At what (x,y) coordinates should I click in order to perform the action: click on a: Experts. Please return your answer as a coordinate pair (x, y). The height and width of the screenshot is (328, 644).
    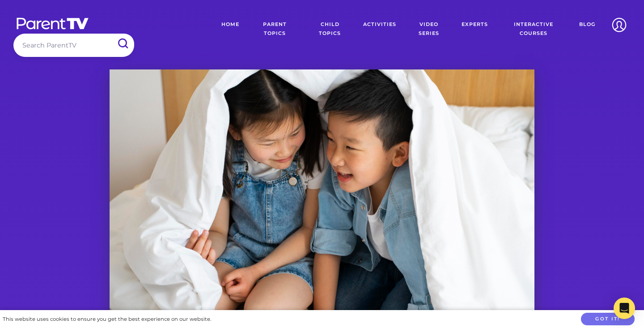
    Looking at the image, I should click on (474, 29).